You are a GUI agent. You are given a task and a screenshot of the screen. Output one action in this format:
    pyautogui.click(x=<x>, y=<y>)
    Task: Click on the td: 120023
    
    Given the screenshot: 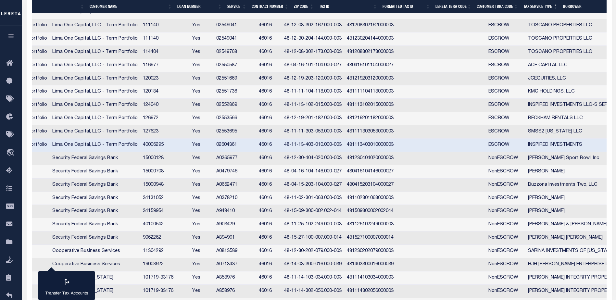 What is the action you would take?
    pyautogui.click(x=165, y=79)
    